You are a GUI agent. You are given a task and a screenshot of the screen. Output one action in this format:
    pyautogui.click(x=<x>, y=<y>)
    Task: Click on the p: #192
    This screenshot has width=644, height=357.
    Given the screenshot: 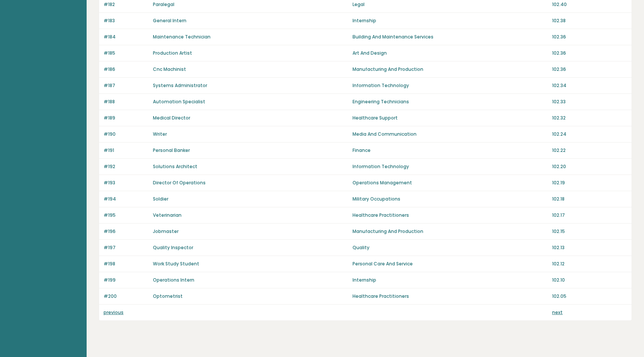 What is the action you would take?
    pyautogui.click(x=126, y=167)
    